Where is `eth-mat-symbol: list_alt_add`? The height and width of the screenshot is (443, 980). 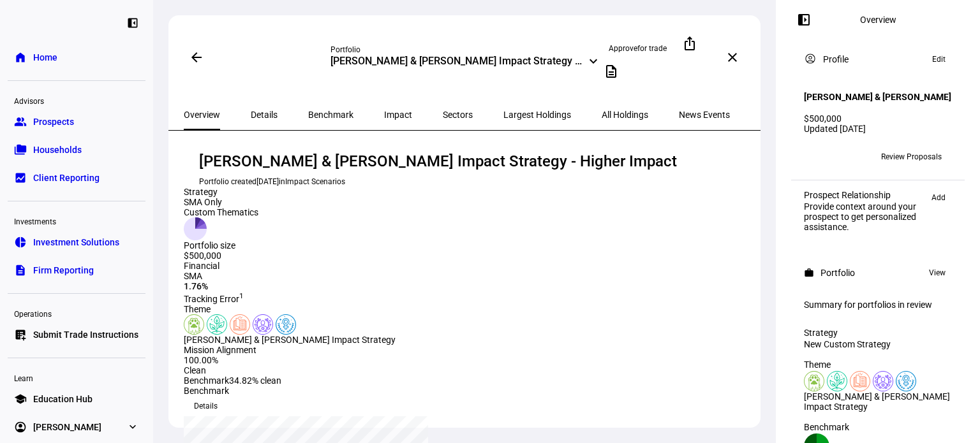
eth-mat-symbol: list_alt_add is located at coordinates (20, 335).